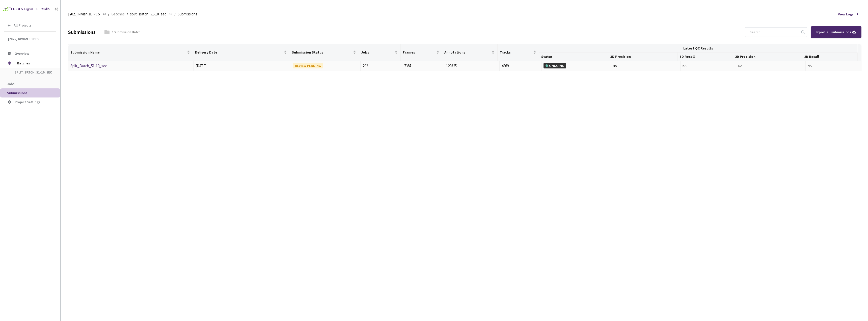 This screenshot has height=321, width=868. Describe the element at coordinates (421, 53) in the screenshot. I see `th: Frames` at that location.